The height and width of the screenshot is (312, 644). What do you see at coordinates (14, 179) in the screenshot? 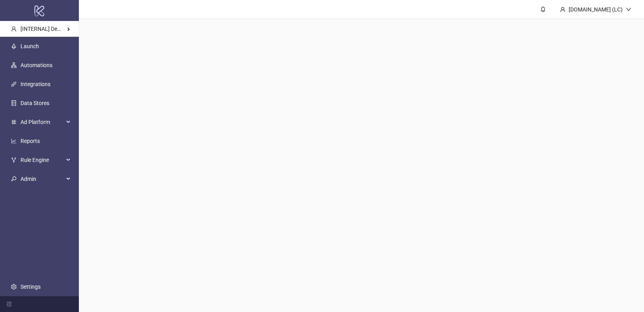
I see `span: key` at bounding box center [14, 179].